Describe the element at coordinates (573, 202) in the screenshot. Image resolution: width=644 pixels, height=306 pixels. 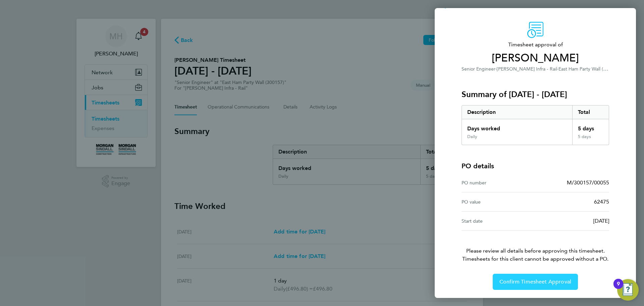
I see `div: 62475` at that location.